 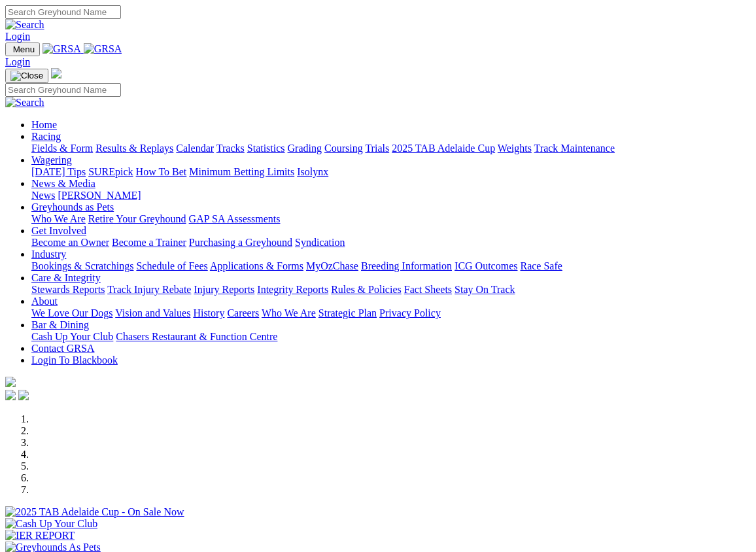 I want to click on a: Greyhounds as Pets, so click(x=73, y=206).